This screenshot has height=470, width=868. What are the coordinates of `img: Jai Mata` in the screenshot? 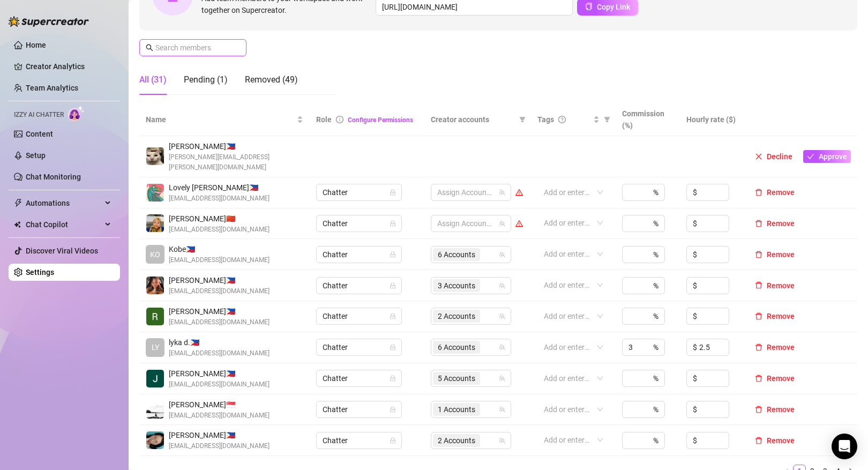 It's located at (155, 379).